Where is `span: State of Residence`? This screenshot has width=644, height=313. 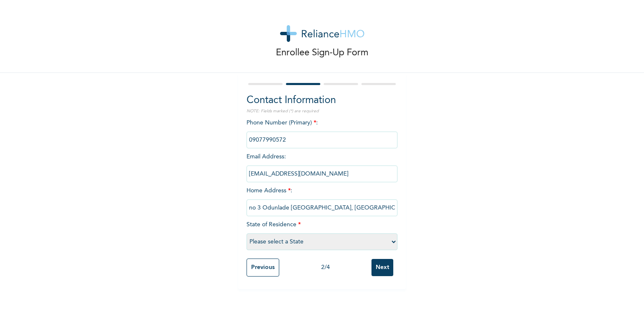
span: State of Residence is located at coordinates (322, 233).